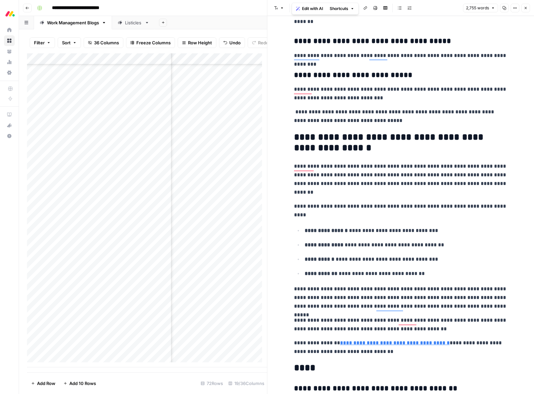 Image resolution: width=534 pixels, height=394 pixels. Describe the element at coordinates (133, 23) in the screenshot. I see `a: Listicles` at that location.